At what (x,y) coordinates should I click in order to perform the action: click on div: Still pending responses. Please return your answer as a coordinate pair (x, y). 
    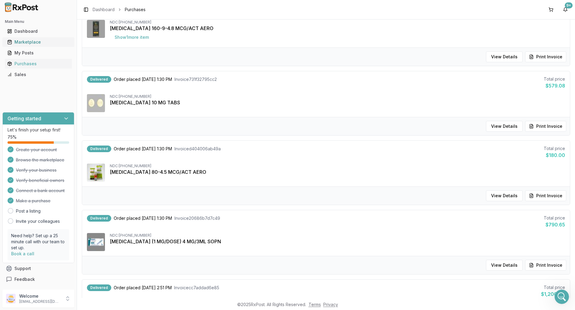
    Looking at the image, I should click on (34, 41).